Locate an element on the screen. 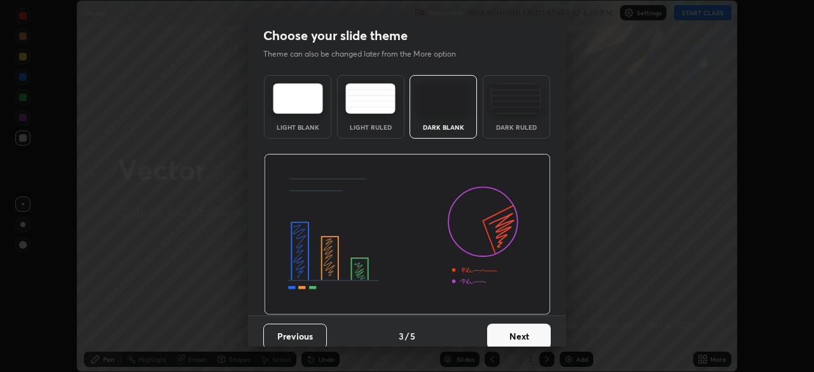  h4: 3 is located at coordinates (401, 336).